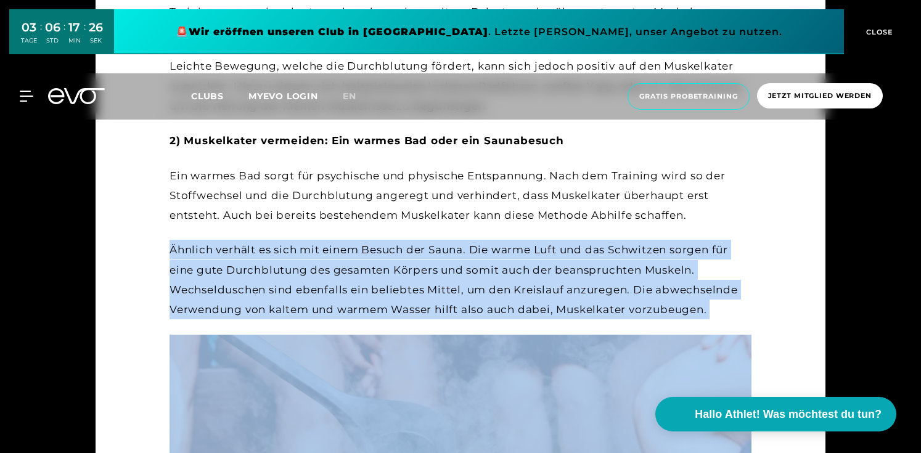  What do you see at coordinates (219, 96) in the screenshot?
I see `a: Clubs` at bounding box center [219, 96].